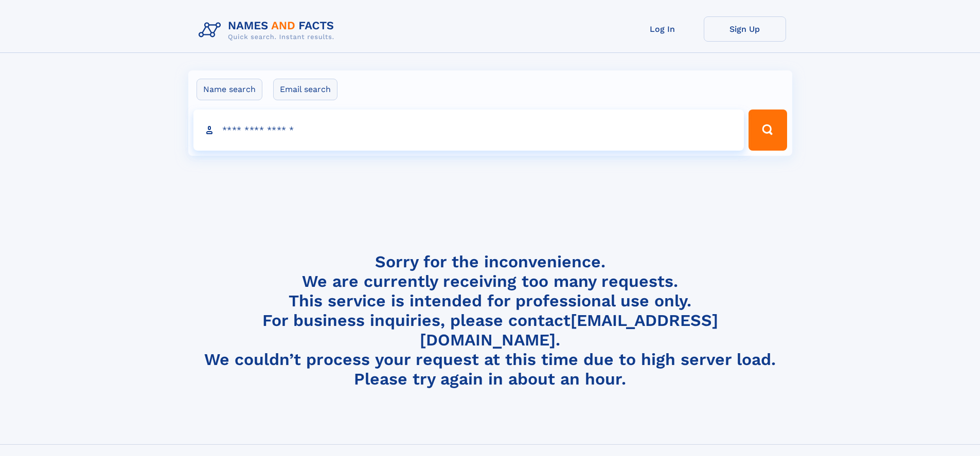  I want to click on a: Log In, so click(663, 29).